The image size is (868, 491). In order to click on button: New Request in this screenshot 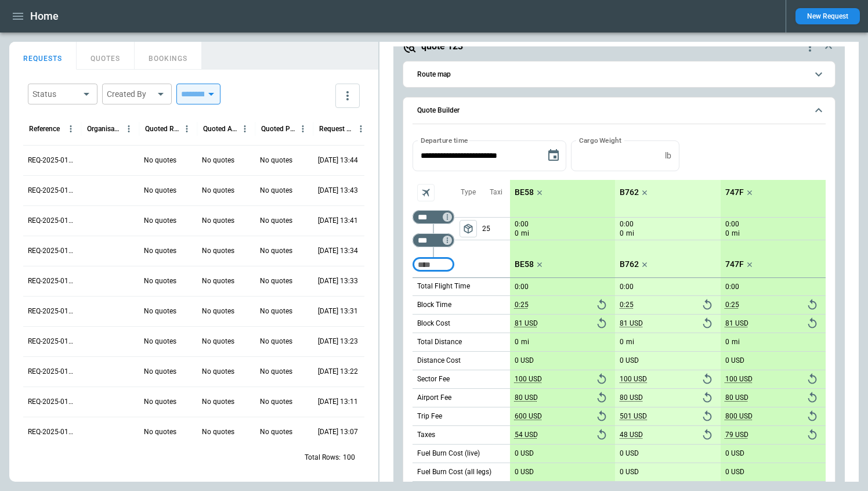, I will do `click(827, 16)`.